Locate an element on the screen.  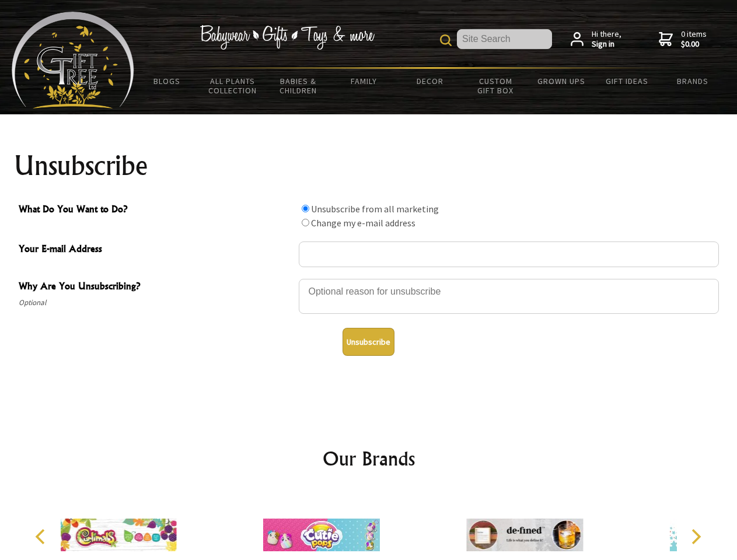
textarea: Why Are You Unsubscribing? is located at coordinates (509, 297).